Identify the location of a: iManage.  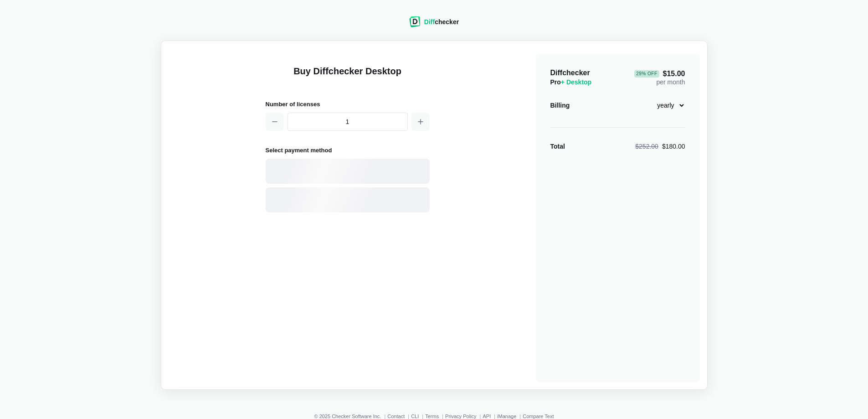
(507, 416).